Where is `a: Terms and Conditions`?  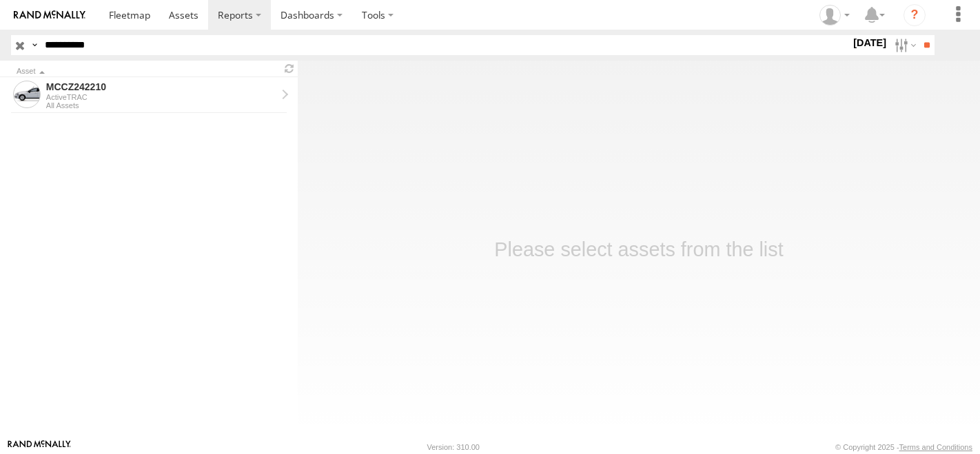
a: Terms and Conditions is located at coordinates (936, 447).